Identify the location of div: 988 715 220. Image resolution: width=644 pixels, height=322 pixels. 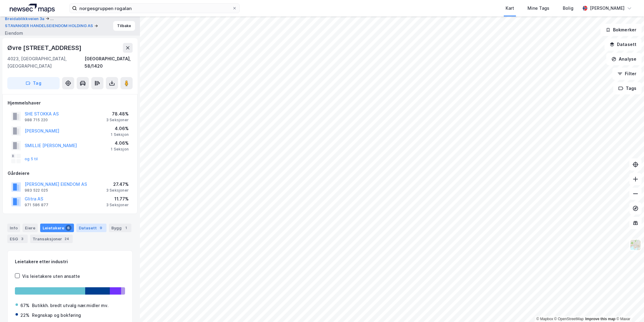
(36, 120).